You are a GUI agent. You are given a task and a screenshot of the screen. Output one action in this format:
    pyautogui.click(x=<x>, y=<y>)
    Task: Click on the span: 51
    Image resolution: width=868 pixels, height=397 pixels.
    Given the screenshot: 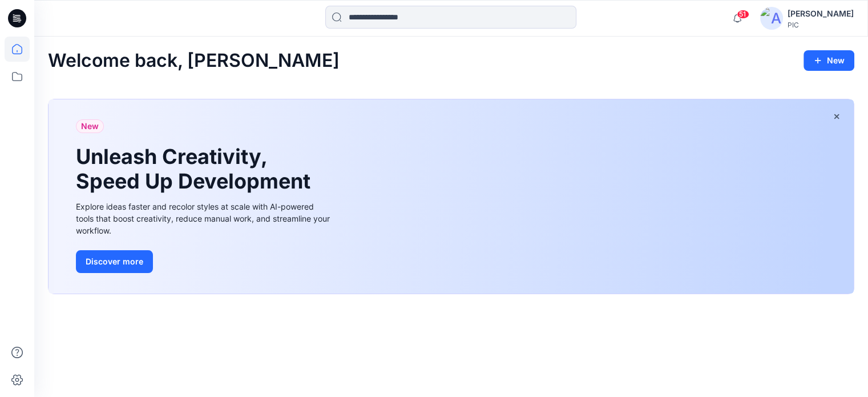 What is the action you would take?
    pyautogui.click(x=743, y=14)
    